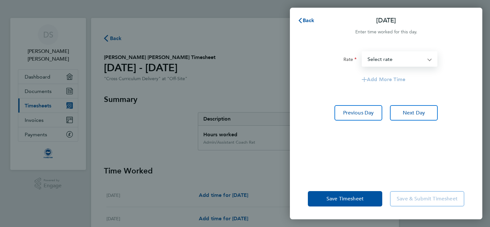 Image resolution: width=490 pixels, height=227 pixels. What do you see at coordinates (414, 113) in the screenshot?
I see `button: Next Day` at bounding box center [414, 113].